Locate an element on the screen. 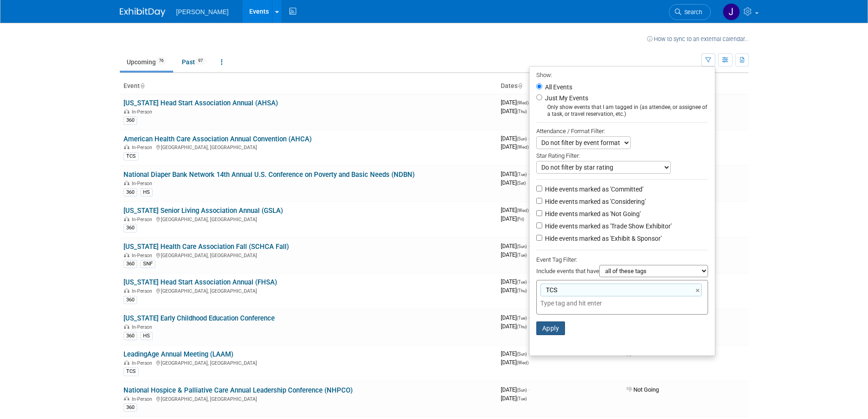 The image size is (868, 419). div: Include events that have is located at coordinates (622, 272).